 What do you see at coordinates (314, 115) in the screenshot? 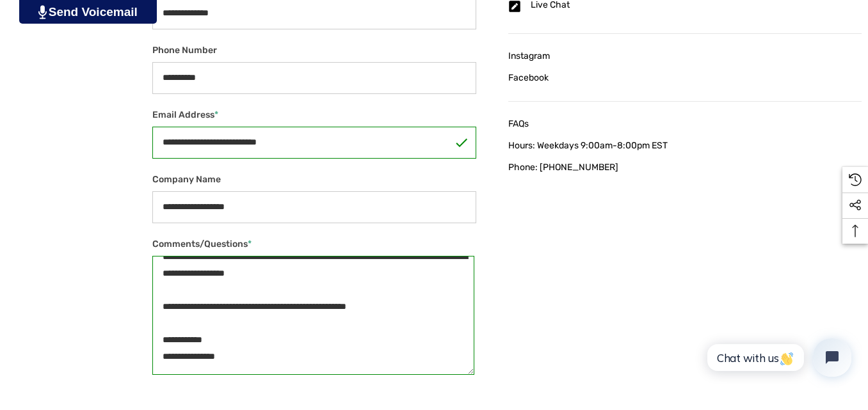
I see `label: Email Address` at bounding box center [314, 115].